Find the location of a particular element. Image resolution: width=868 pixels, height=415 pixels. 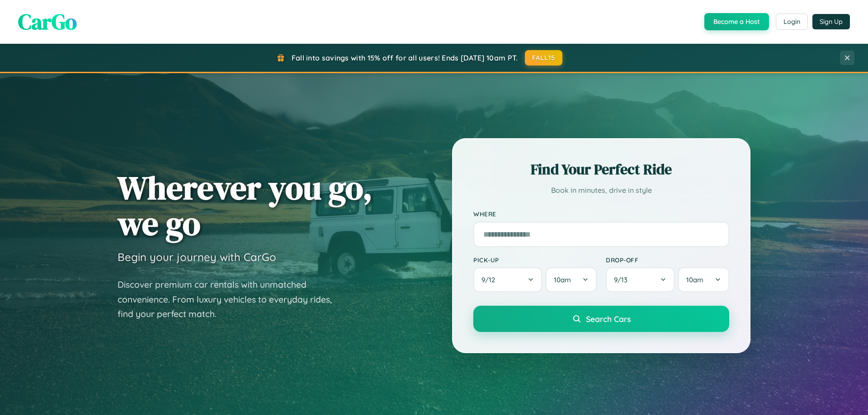

button: 9/13 is located at coordinates (640, 280).